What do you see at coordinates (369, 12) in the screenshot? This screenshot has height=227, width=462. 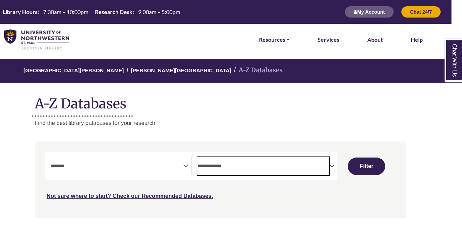 I see `button: My Account` at bounding box center [369, 12].